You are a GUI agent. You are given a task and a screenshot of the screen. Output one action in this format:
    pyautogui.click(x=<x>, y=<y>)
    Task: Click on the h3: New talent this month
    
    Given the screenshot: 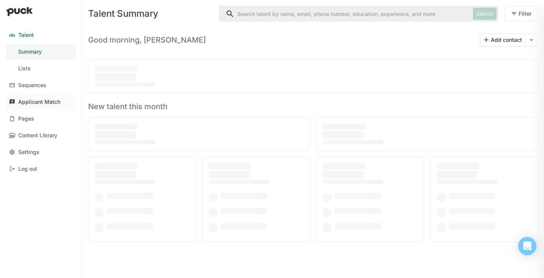 What is the action you would take?
    pyautogui.click(x=313, y=105)
    